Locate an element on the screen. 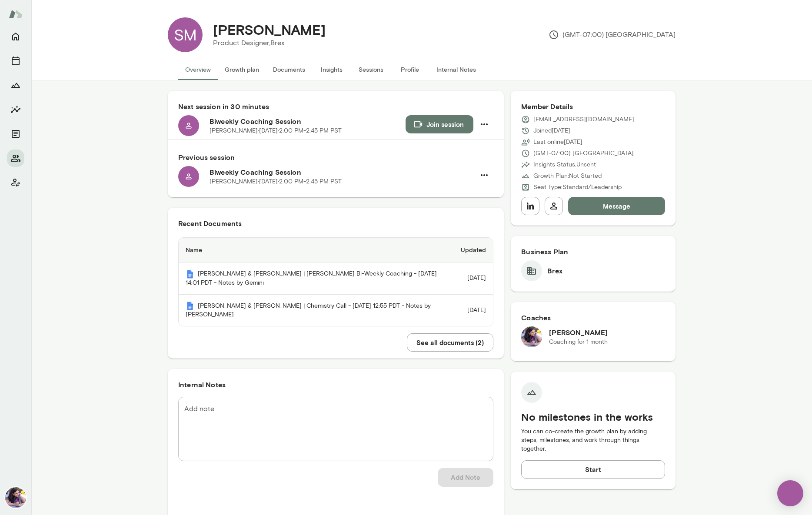 Image resolution: width=812 pixels, height=515 pixels. h6: Recent Documents is located at coordinates (335, 223).